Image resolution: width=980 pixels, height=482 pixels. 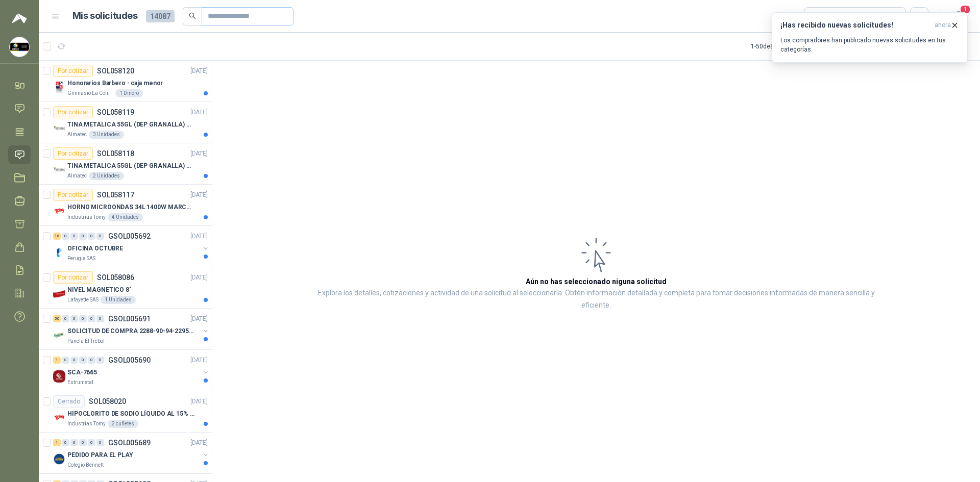 What do you see at coordinates (82, 300) in the screenshot?
I see `p: Lafayette SAS` at bounding box center [82, 300].